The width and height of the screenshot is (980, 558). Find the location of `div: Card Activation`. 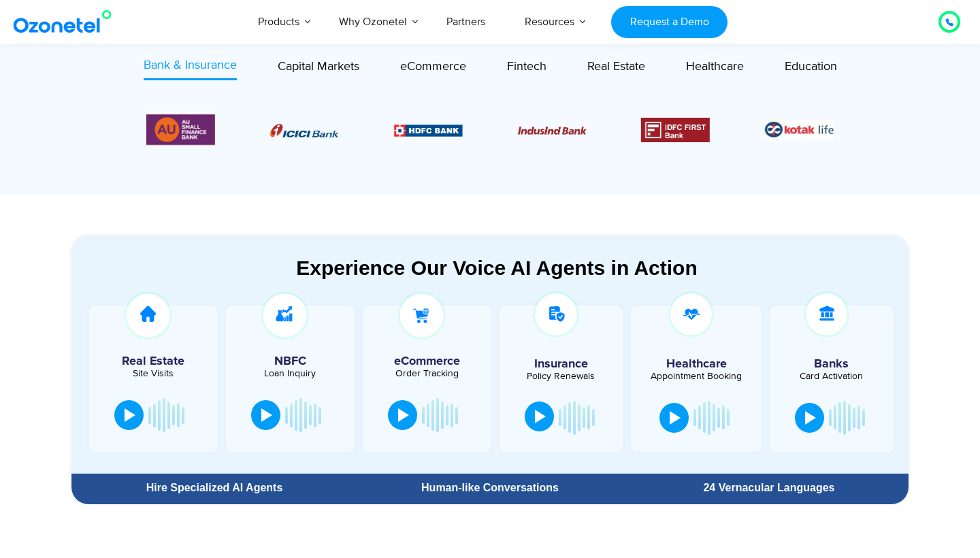

div: Card Activation is located at coordinates (832, 377).